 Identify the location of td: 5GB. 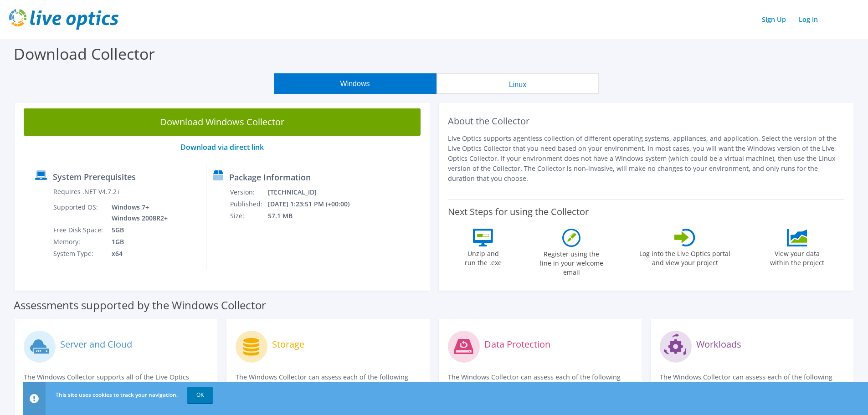
(137, 230).